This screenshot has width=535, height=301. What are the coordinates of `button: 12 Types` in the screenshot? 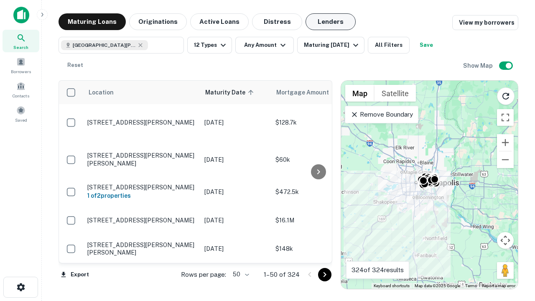 It's located at (209, 45).